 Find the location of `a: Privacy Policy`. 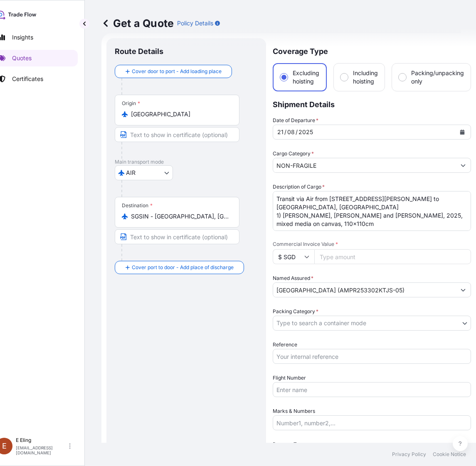

a: Privacy Policy is located at coordinates (409, 455).